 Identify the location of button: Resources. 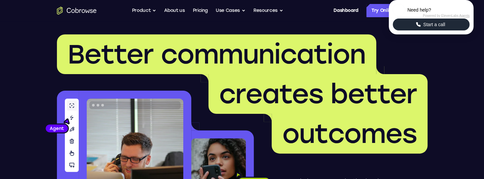
(269, 11).